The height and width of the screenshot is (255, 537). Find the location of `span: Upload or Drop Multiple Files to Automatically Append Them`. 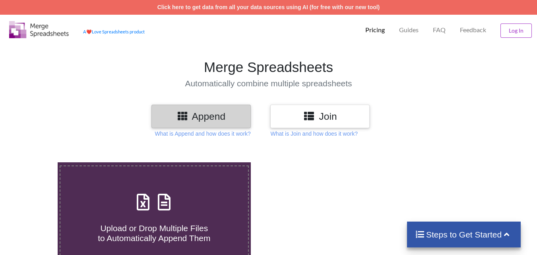

span: Upload or Drop Multiple Files to Automatically Append Them is located at coordinates (154, 233).